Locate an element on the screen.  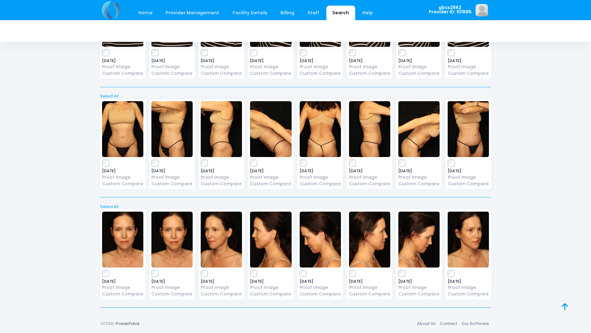
a: Provider Management is located at coordinates (193, 13).